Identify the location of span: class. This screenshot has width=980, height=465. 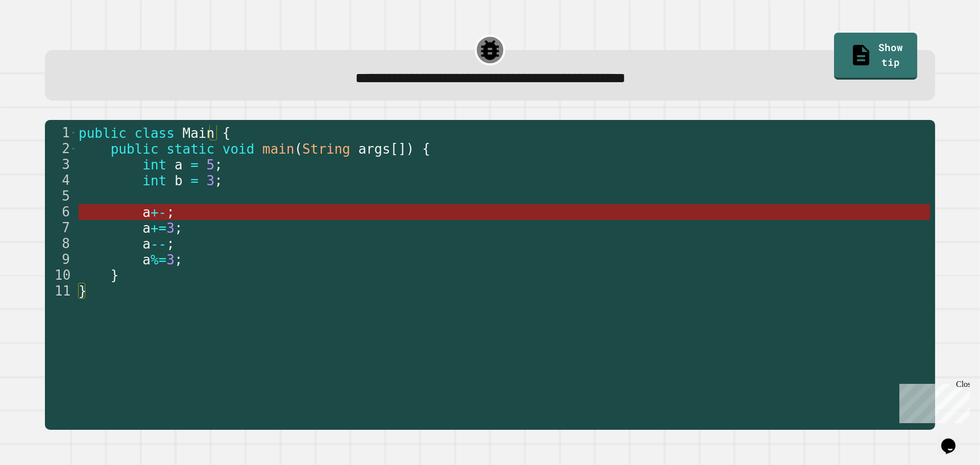
(154, 133).